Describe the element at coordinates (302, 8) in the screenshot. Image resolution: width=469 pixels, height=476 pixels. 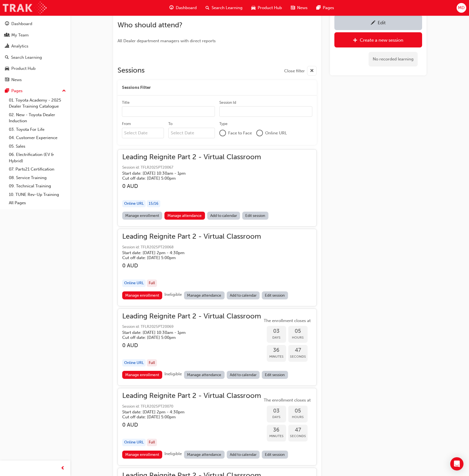
I see `span: News` at that location.